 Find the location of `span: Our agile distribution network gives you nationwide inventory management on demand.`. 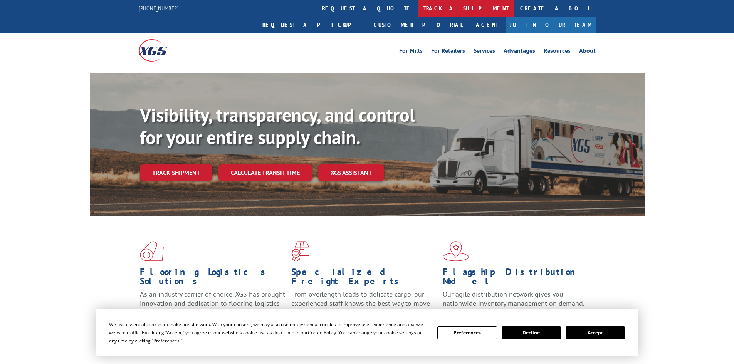

span: Our agile distribution network gives you nationwide inventory management on demand. is located at coordinates (514, 299).